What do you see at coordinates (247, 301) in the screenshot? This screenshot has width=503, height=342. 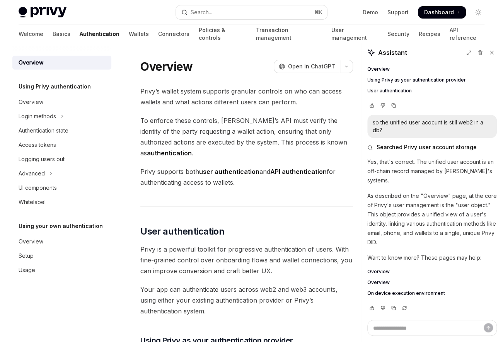 I see `span: Your app can authenticate users across web2 and web3 accounts, using either your existing authent...` at bounding box center [247, 301].